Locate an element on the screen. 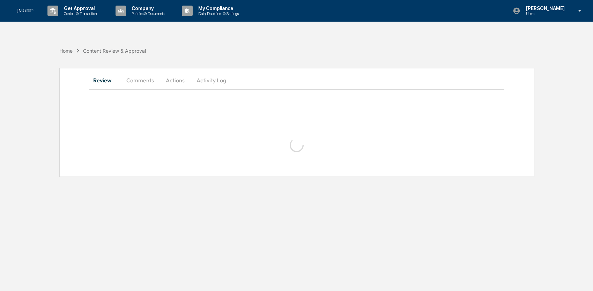  p: Content & Transactions is located at coordinates (80, 14).